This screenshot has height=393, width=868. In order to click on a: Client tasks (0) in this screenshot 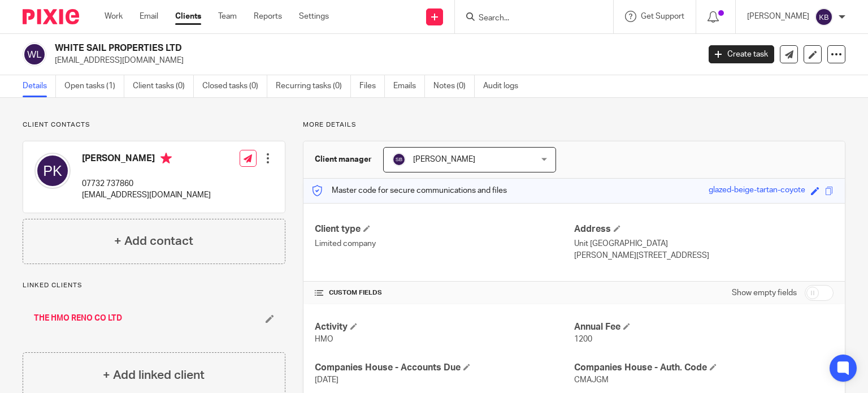, I will do `click(163, 86)`.